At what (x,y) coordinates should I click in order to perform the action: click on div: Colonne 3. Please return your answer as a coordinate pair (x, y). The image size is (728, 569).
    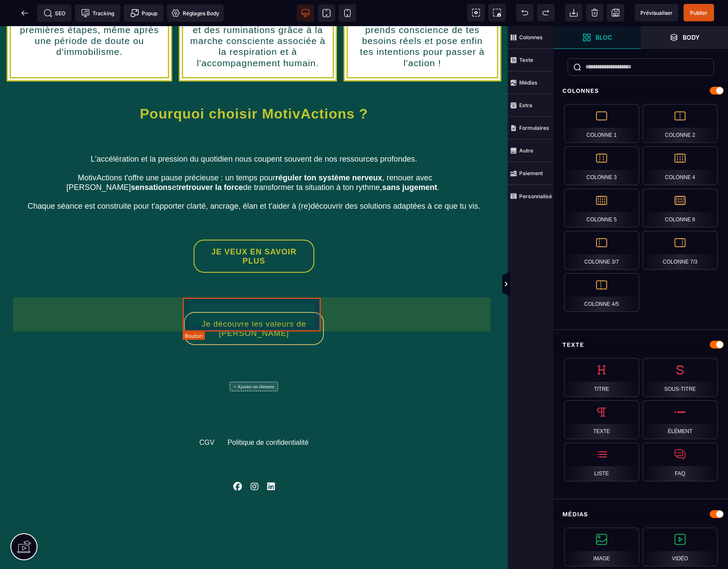
    Looking at the image, I should click on (602, 166).